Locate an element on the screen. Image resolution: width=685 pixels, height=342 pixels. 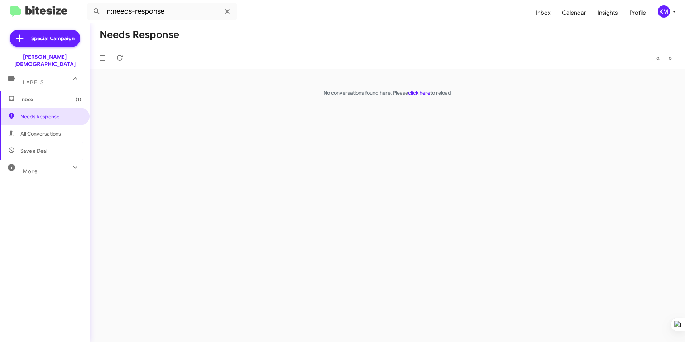
a: click here is located at coordinates (419, 93).